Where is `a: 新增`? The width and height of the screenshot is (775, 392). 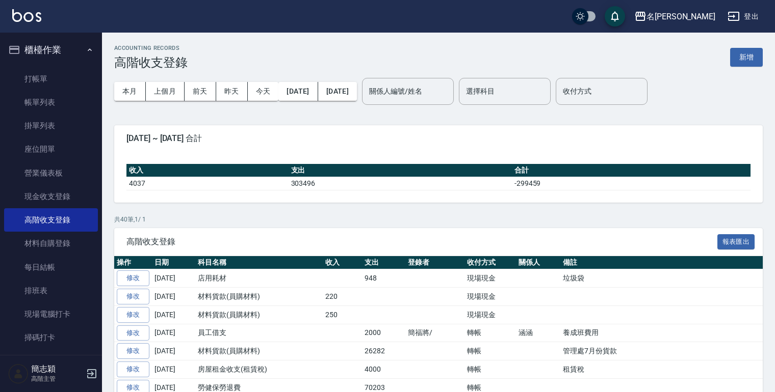
a: 新增 is located at coordinates (746, 57).